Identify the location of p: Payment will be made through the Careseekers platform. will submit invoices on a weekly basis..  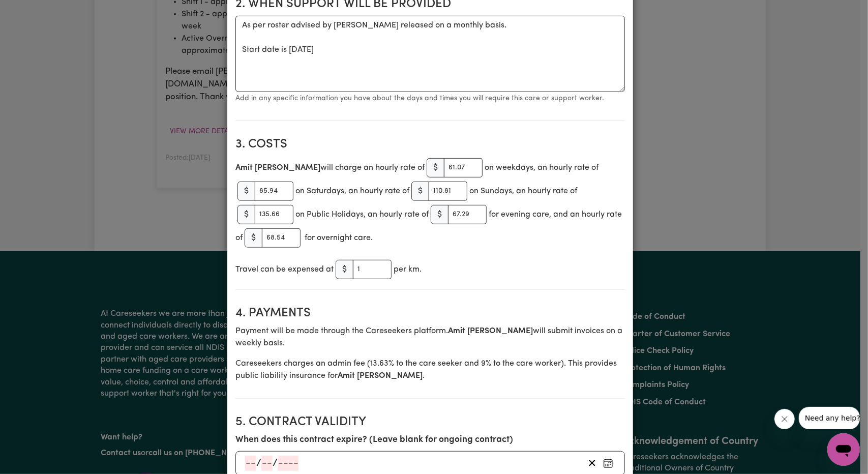
(430, 337).